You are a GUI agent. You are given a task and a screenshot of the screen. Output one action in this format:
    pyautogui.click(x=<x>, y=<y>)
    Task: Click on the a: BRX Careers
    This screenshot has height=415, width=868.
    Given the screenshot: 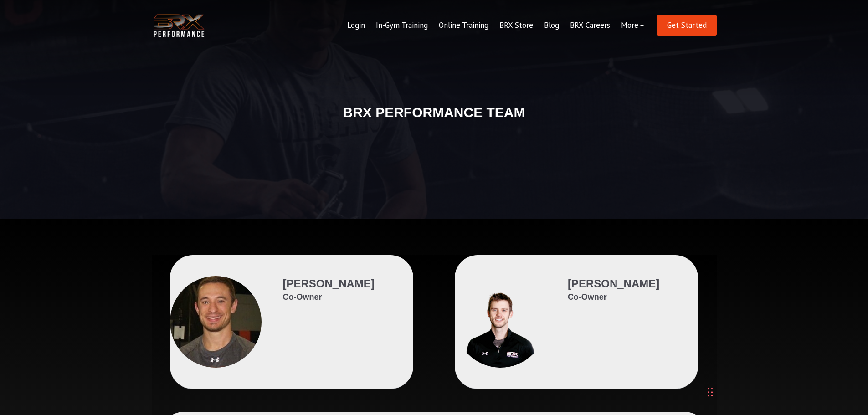 What is the action you would take?
    pyautogui.click(x=590, y=25)
    